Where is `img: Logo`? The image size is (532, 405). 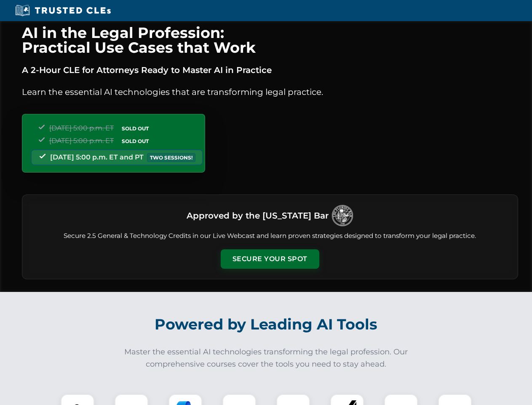
img: Logo is located at coordinates (343, 215).